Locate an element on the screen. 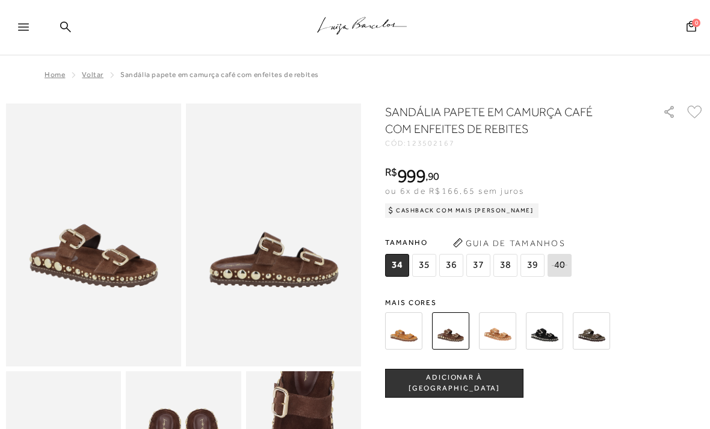 The width and height of the screenshot is (710, 429). span: Home is located at coordinates (55, 75).